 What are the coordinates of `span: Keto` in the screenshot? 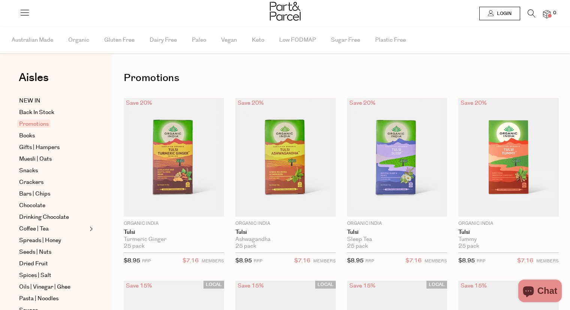 It's located at (258, 40).